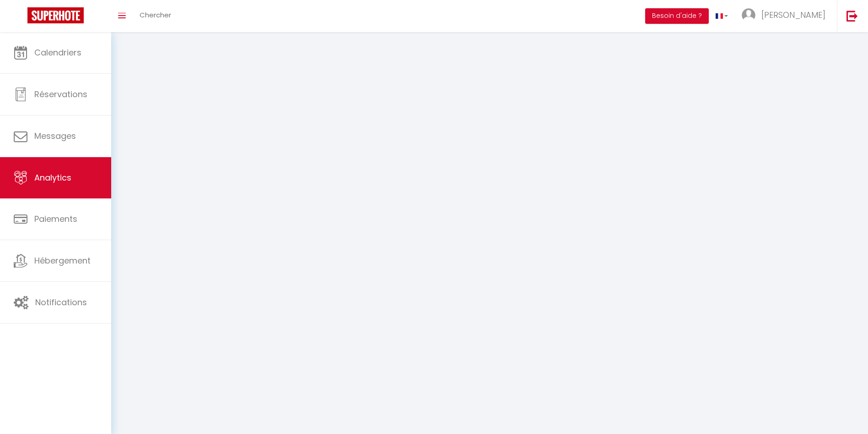 Image resolution: width=868 pixels, height=434 pixels. Describe the element at coordinates (61, 302) in the screenshot. I see `span: Notifications` at that location.